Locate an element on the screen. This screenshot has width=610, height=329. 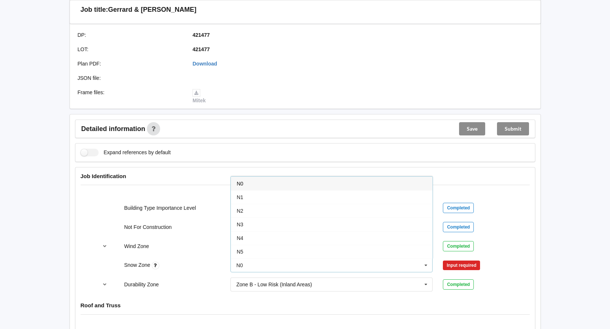
div: Frame files : is located at coordinates (130, 96).